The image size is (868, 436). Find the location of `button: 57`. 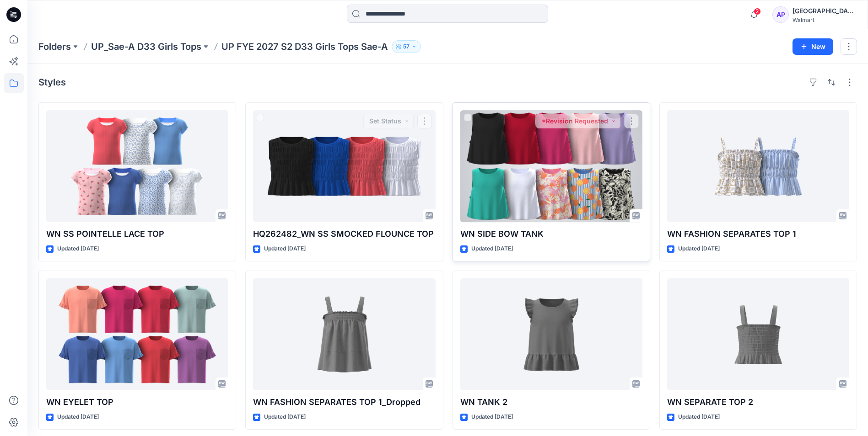

button: 57 is located at coordinates (406, 46).